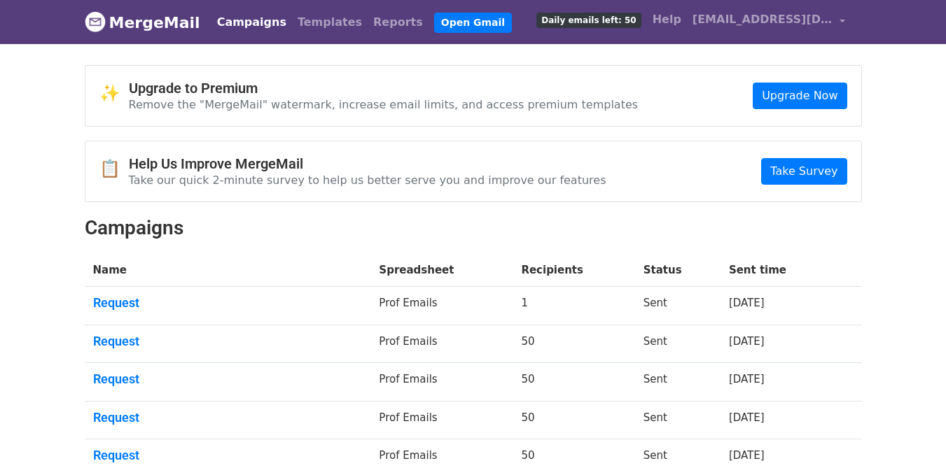  I want to click on td: 1, so click(573, 306).